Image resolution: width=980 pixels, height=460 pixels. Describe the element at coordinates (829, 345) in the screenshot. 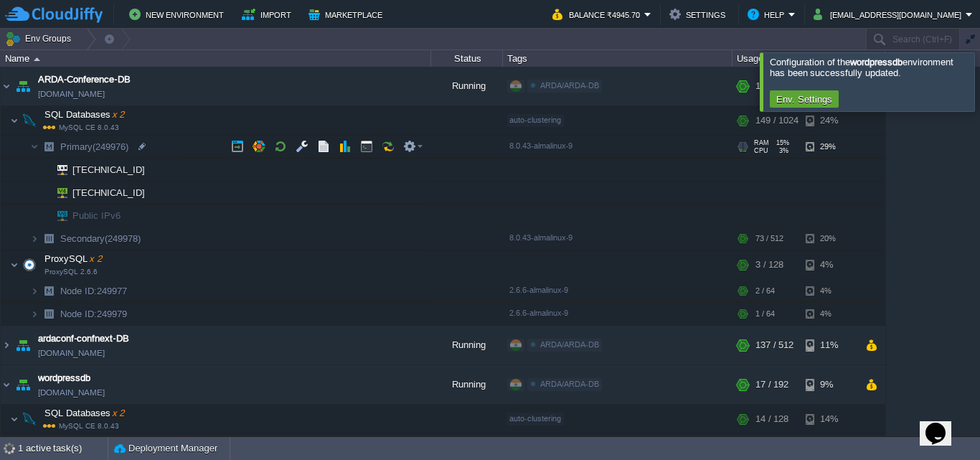

I see `div: 11%` at that location.